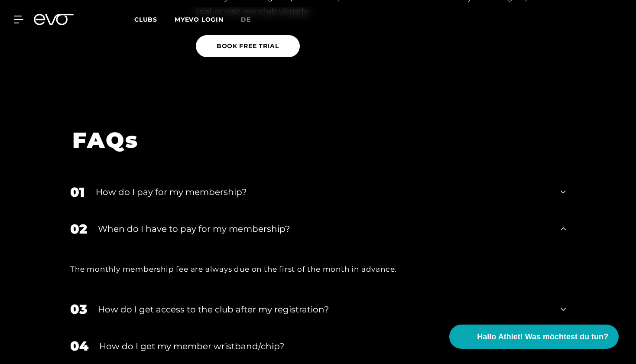 The height and width of the screenshot is (364, 636). Describe the element at coordinates (248, 46) in the screenshot. I see `span: BOOK FREE TRIAL` at that location.